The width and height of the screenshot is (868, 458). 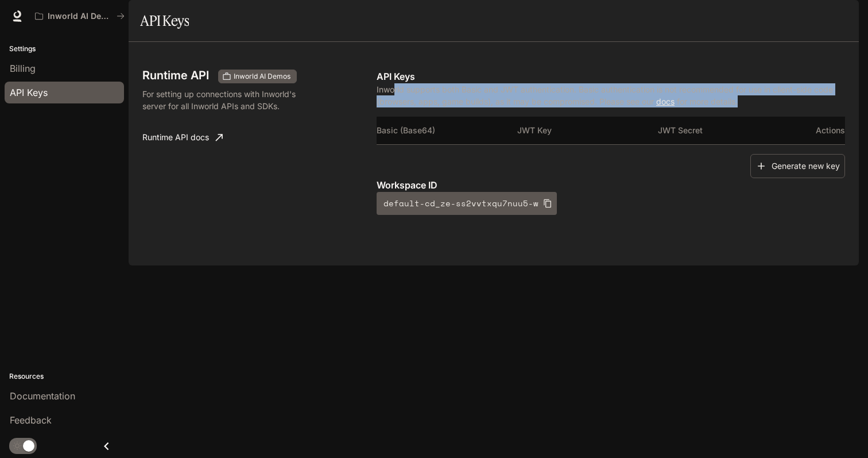 What do you see at coordinates (728, 131) in the screenshot?
I see `th: JWT Secret` at bounding box center [728, 131].